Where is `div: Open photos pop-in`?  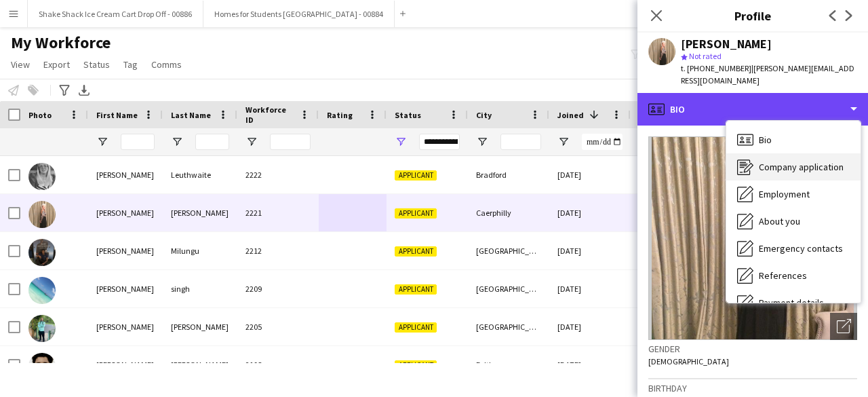
div: Open photos pop-in is located at coordinates (843, 327).